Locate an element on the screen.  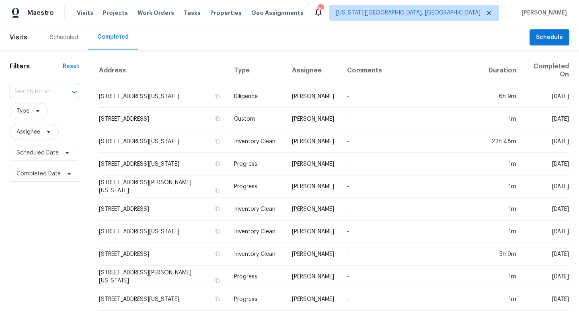
div: Completed is located at coordinates (113, 37).